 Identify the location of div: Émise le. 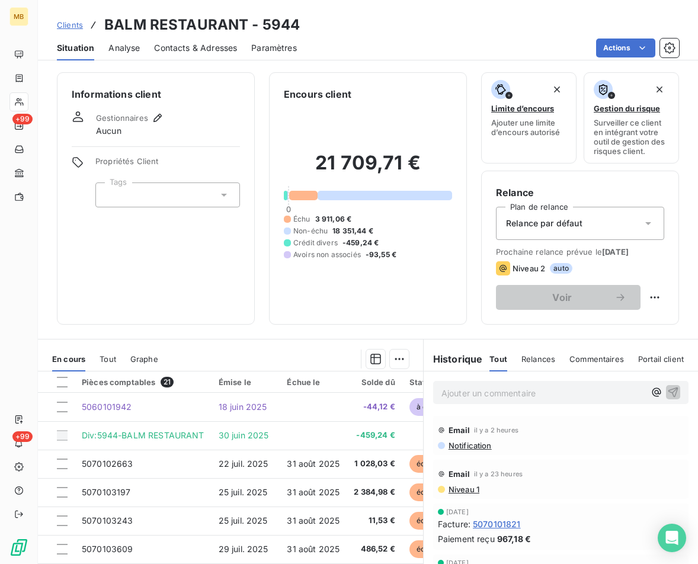
(246, 382).